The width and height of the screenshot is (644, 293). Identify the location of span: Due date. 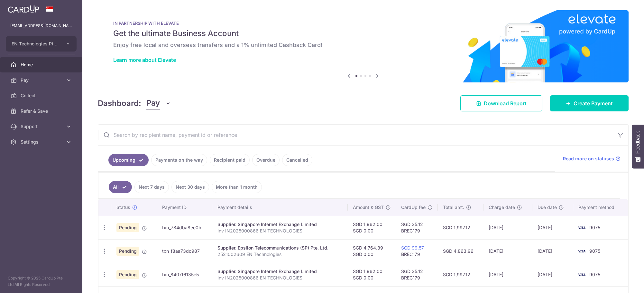
(547, 207).